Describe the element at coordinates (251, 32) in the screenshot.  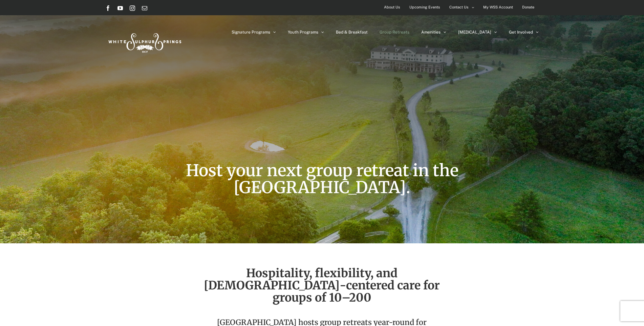
I see `span: Signature Programs` at that location.